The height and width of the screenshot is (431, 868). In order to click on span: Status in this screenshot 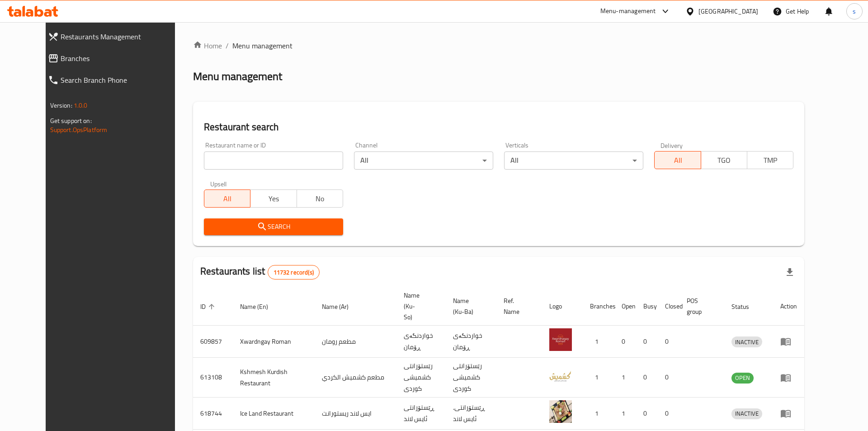, I will do `click(746, 307)`.